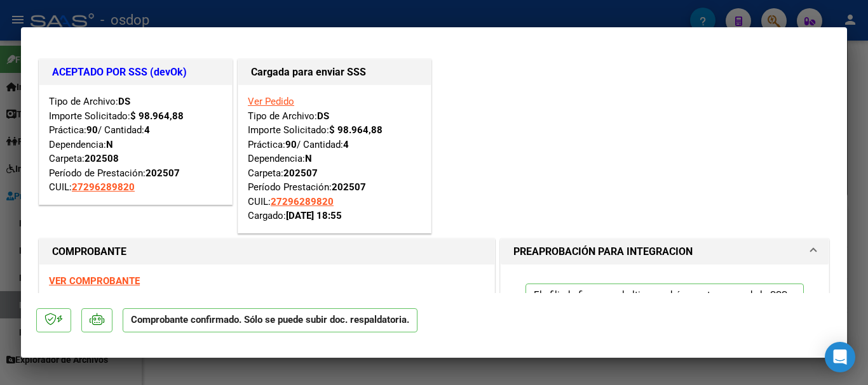 The width and height of the screenshot is (868, 385). What do you see at coordinates (270, 101) in the screenshot?
I see `a: Ver Pedido` at bounding box center [270, 101].